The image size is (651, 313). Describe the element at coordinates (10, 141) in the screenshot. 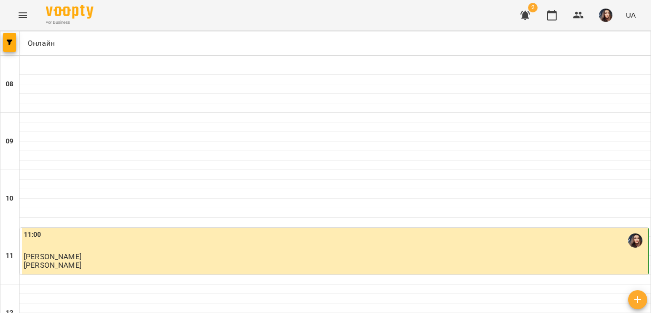

I see `h6: 09` at that location.